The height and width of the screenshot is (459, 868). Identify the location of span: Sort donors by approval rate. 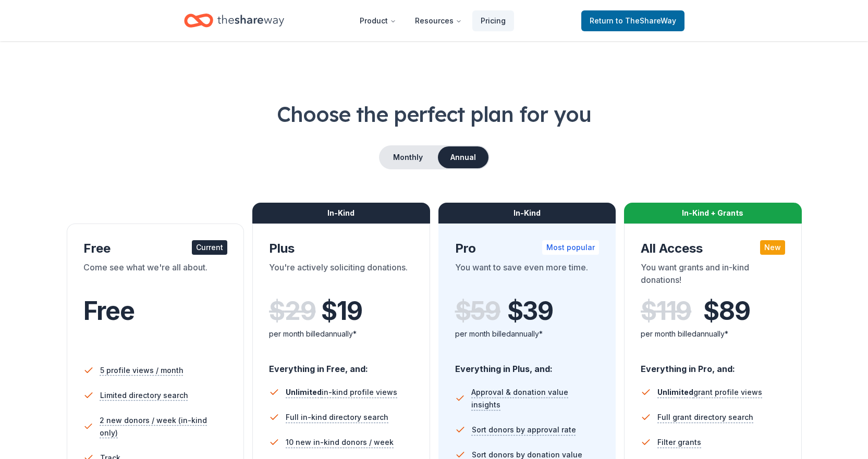
(524, 430).